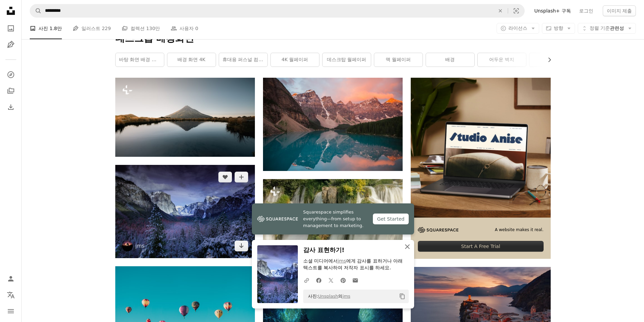  I want to click on img: 물의 몸에 산 반사, so click(332, 124).